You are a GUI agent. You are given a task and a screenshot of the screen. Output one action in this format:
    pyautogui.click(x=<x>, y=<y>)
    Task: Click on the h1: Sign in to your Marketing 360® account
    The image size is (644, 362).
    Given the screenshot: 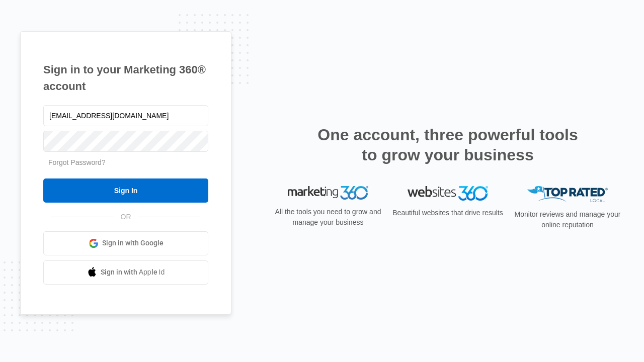 What is the action you would take?
    pyautogui.click(x=126, y=78)
    